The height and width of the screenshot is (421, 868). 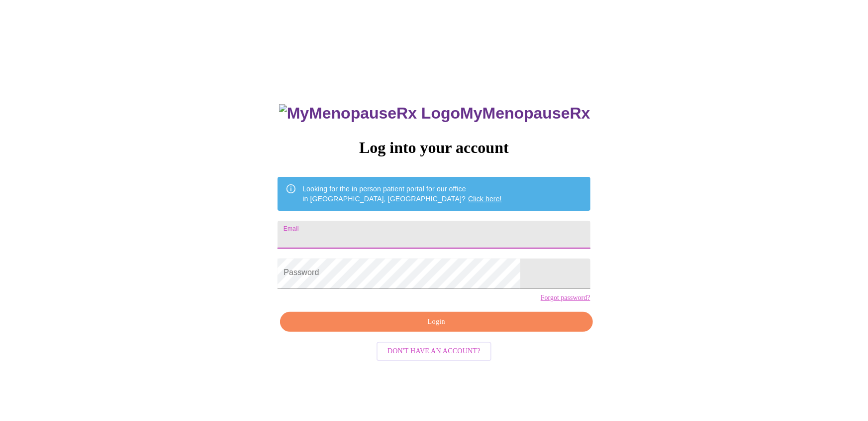 What do you see at coordinates (566, 298) in the screenshot?
I see `a: Forgot password?` at bounding box center [566, 298].